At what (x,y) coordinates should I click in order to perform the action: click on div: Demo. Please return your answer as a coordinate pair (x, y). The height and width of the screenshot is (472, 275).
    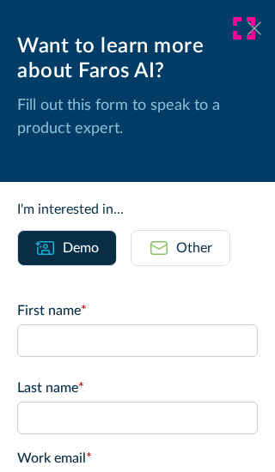
    Looking at the image, I should click on (81, 248).